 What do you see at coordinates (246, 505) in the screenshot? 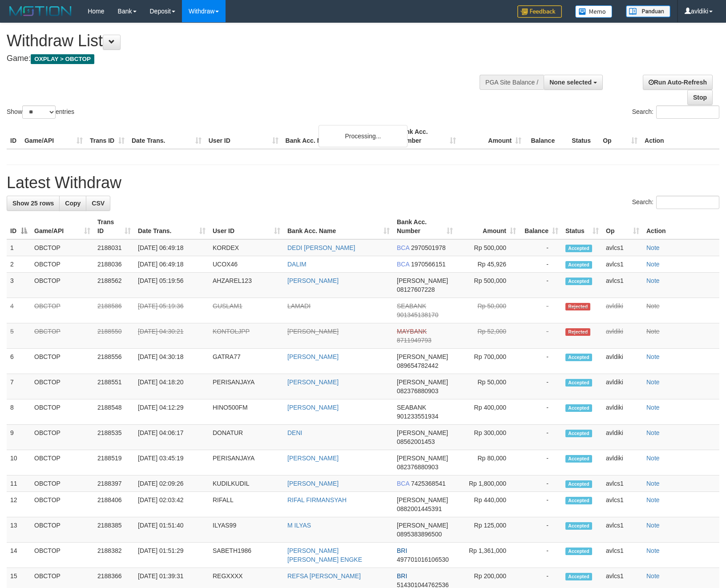
I see `td: RIFALL` at bounding box center [246, 505].